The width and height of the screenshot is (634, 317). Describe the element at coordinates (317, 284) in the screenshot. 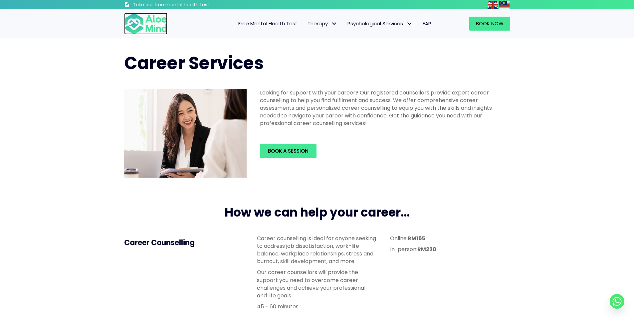

I see `p: Our career counsellors will provide the support you need to overcome career challenges and achiev...` at that location.